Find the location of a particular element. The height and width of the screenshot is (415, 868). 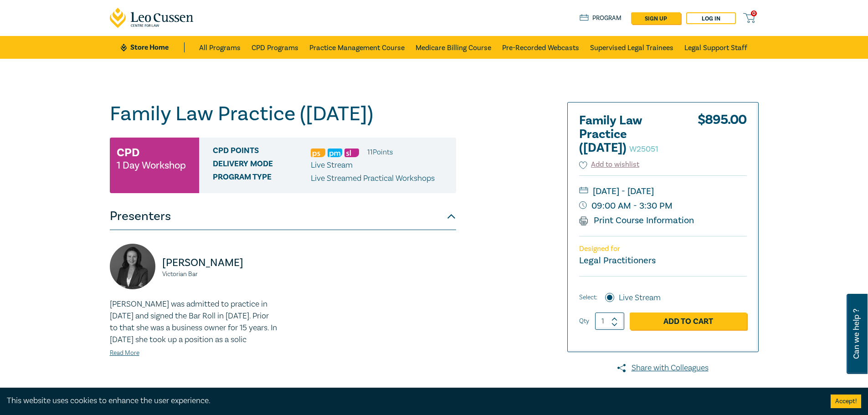

a: Share with Colleagues is located at coordinates (663, 368).